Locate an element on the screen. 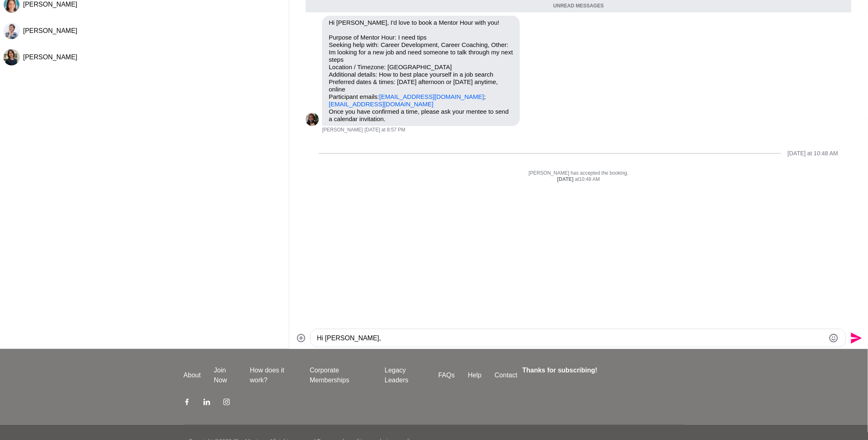  a: Join Now is located at coordinates (225, 375).